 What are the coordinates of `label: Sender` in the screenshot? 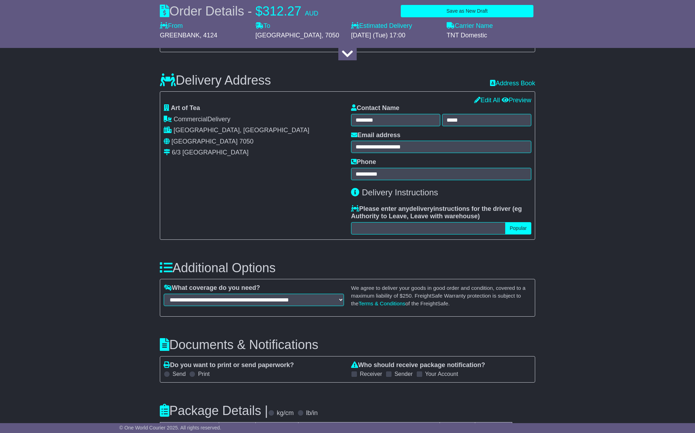 It's located at (403, 374).